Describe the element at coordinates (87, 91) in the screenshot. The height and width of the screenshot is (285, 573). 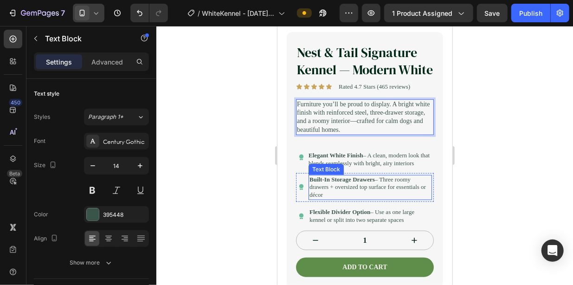
I see `p: Furniture you’ll be proud to display. A bright white finish with reinforced steel, three-drawer s...` at that location.